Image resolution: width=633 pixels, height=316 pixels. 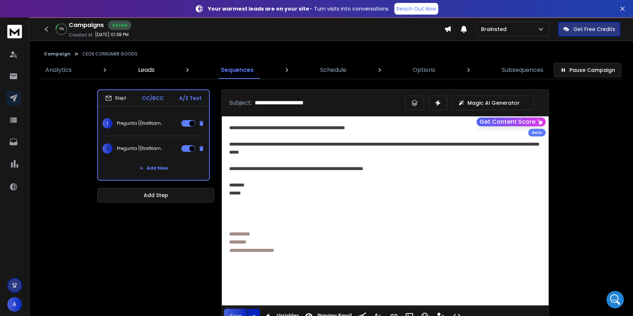 I want to click on img: Profile image for Lakshita, so click(x=27, y=10).